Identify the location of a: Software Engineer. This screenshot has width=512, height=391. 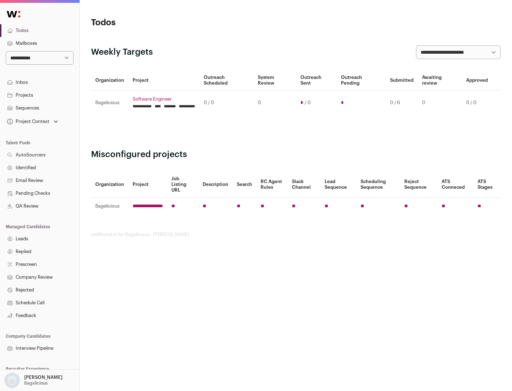
(164, 99).